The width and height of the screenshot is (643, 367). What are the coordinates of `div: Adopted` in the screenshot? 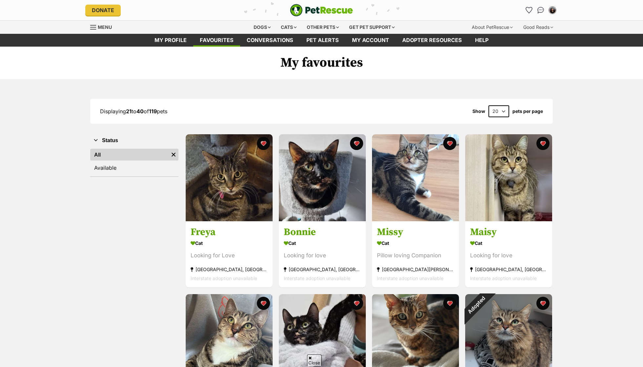 It's located at (476, 305).